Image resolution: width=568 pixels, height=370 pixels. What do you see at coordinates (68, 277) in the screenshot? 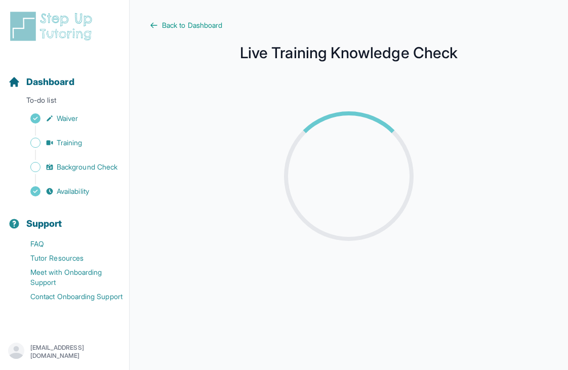
I see `a: Meet with Onboarding Support` at bounding box center [68, 277].